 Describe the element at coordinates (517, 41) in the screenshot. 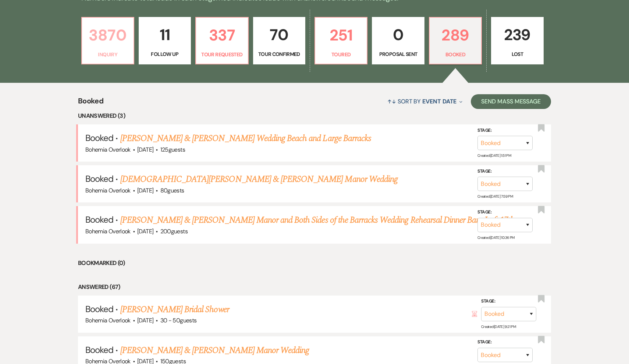

I see `a: 239Lost` at that location.